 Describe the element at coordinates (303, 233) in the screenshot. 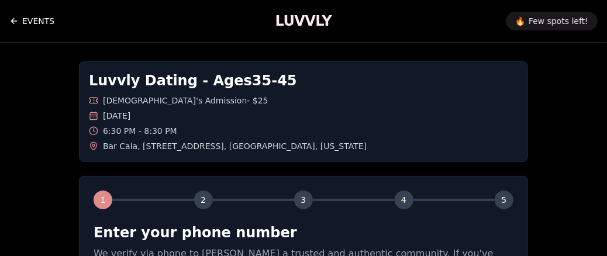

I see `h2: Enter your phone number` at that location.